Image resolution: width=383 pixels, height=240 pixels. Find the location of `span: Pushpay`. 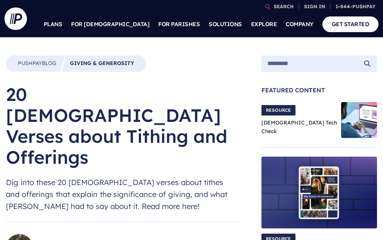

span: Pushpay is located at coordinates (30, 63).